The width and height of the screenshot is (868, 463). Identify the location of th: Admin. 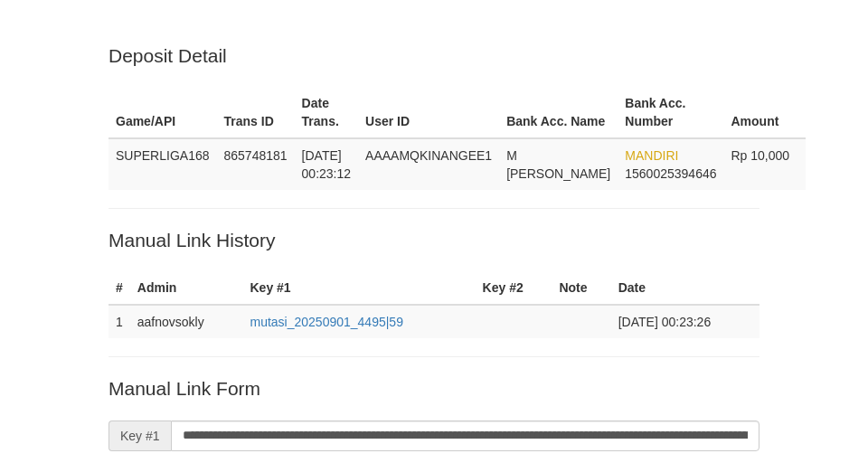
(187, 287).